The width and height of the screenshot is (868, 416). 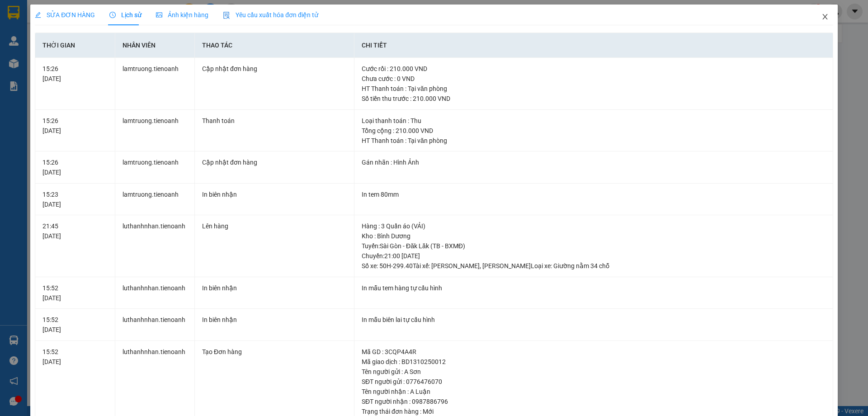 What do you see at coordinates (593, 121) in the screenshot?
I see `div: Loại thanh toán : Thu` at bounding box center [593, 121].